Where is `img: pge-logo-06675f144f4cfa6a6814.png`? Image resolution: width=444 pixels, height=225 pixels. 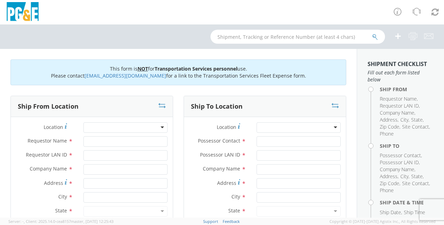
img: pge-logo-06675f144f4cfa6a6814.png is located at coordinates (23, 12).